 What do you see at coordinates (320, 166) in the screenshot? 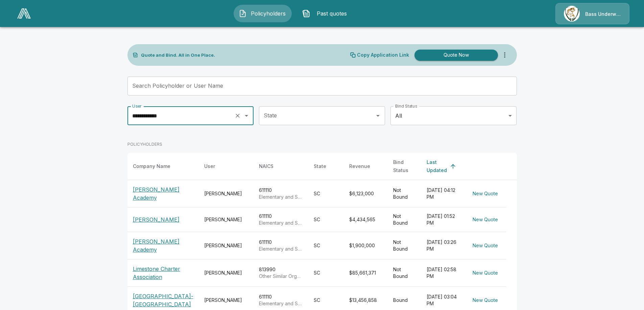
I see `div: State` at bounding box center [320, 166].